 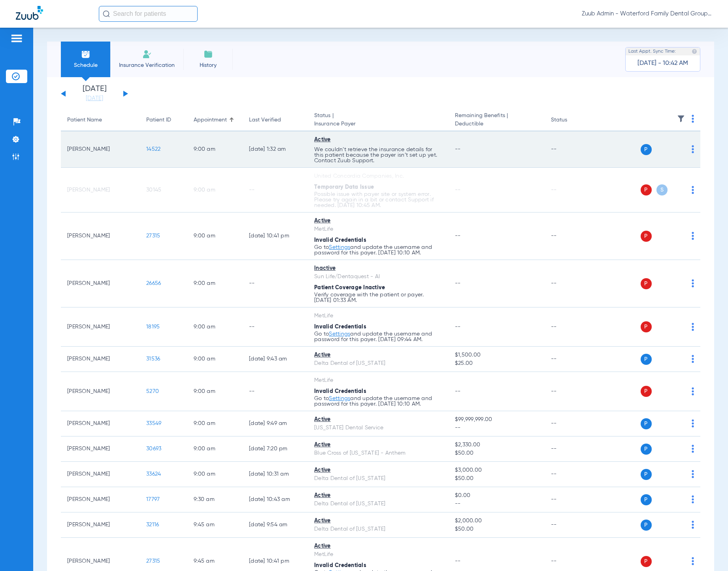 What do you see at coordinates (497, 496) in the screenshot?
I see `span: $0.00` at bounding box center [497, 496].